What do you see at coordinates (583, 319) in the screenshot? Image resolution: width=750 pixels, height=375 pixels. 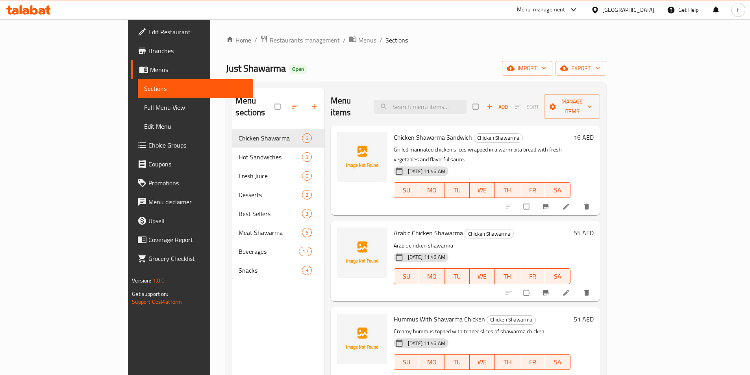 I see `h6: 51 AED` at bounding box center [583, 319].